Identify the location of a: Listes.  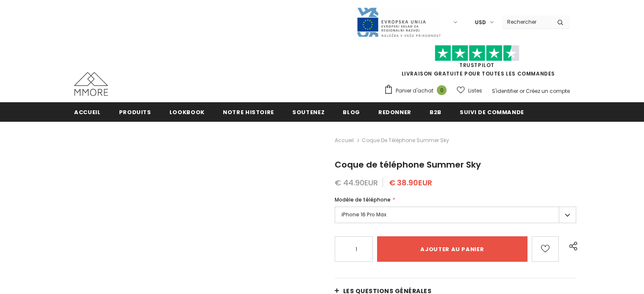
(470, 90).